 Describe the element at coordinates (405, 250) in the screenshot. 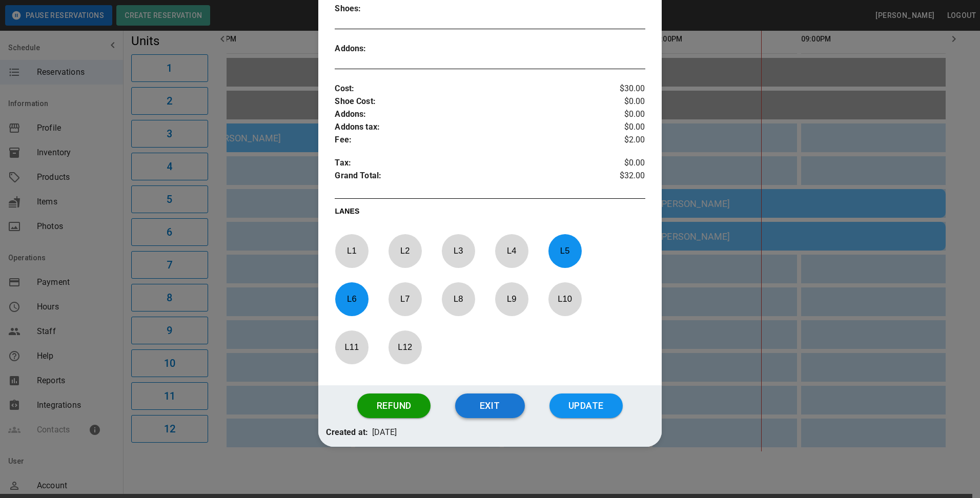

I see `p: L 2` at that location.